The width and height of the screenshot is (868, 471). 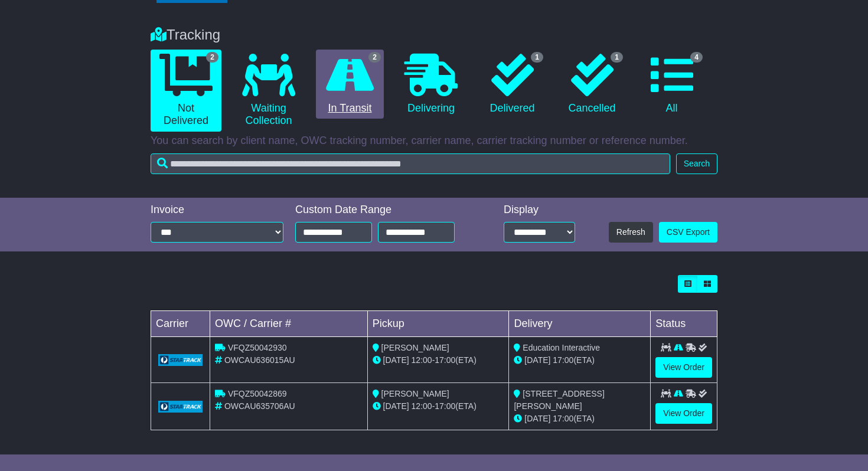 What do you see at coordinates (561, 347) in the screenshot?
I see `span: Education Interactive` at bounding box center [561, 347].